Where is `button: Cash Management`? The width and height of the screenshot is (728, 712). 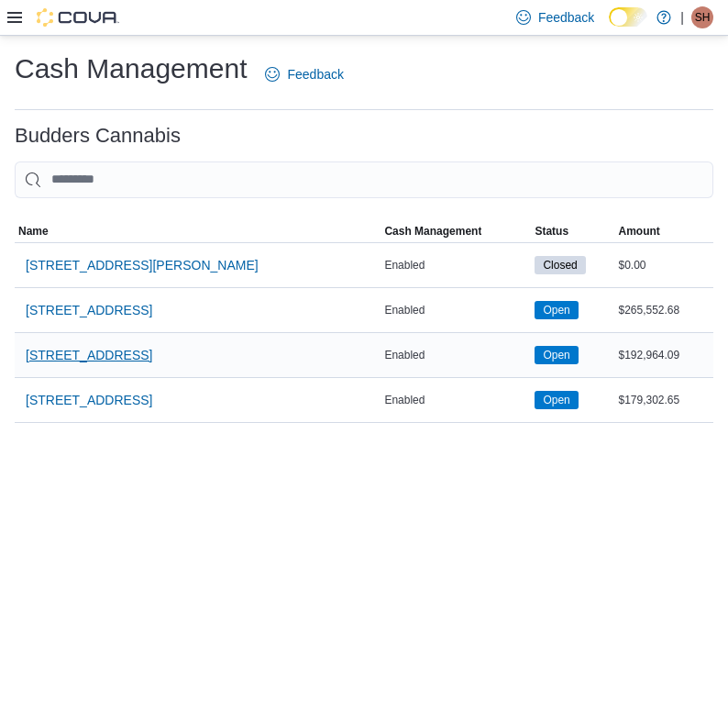 button: Cash Management is located at coordinates (456, 231).